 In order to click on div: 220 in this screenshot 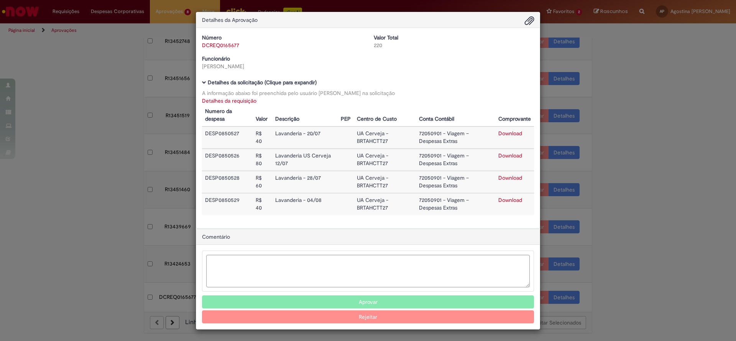, I will do `click(454, 45)`.